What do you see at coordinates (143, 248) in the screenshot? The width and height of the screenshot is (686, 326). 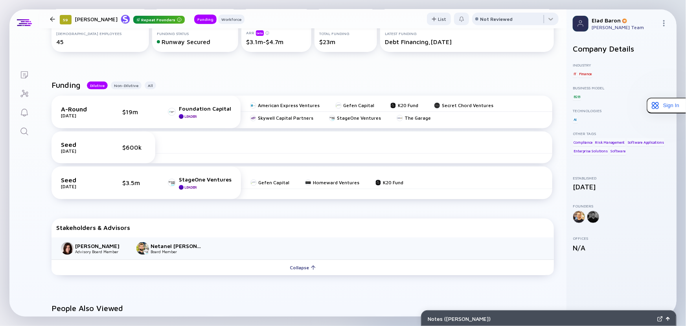 I see `img: Netanel Nate Meir picture` at bounding box center [143, 248].